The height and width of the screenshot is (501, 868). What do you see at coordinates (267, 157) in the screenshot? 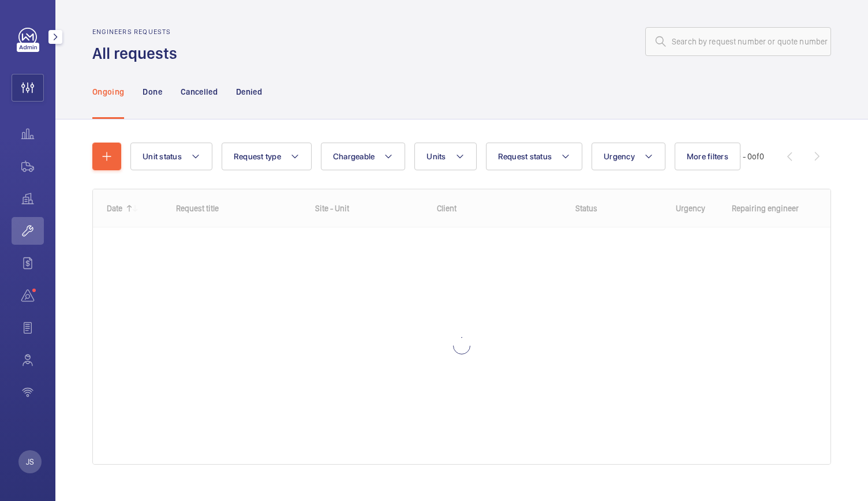
I see `button: Request type` at bounding box center [267, 157].